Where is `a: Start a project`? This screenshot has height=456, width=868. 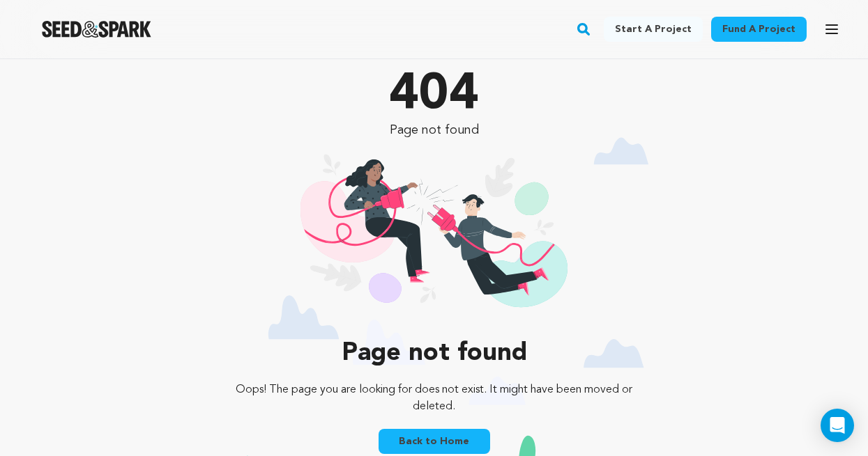
a: Start a project is located at coordinates (654, 29).